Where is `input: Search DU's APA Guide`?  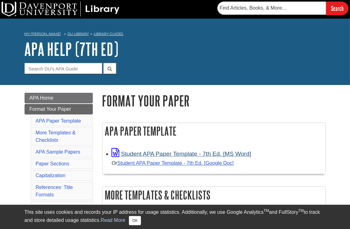
input: Search DU's APA Guide is located at coordinates (63, 68).